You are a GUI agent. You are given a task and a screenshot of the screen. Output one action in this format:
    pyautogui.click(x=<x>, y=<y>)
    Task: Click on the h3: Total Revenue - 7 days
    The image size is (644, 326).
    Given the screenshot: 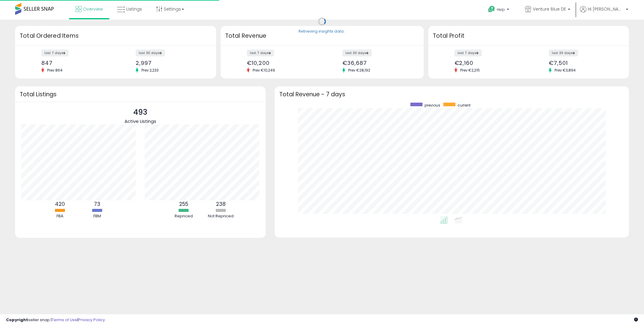 What is the action you would take?
    pyautogui.click(x=452, y=95)
    